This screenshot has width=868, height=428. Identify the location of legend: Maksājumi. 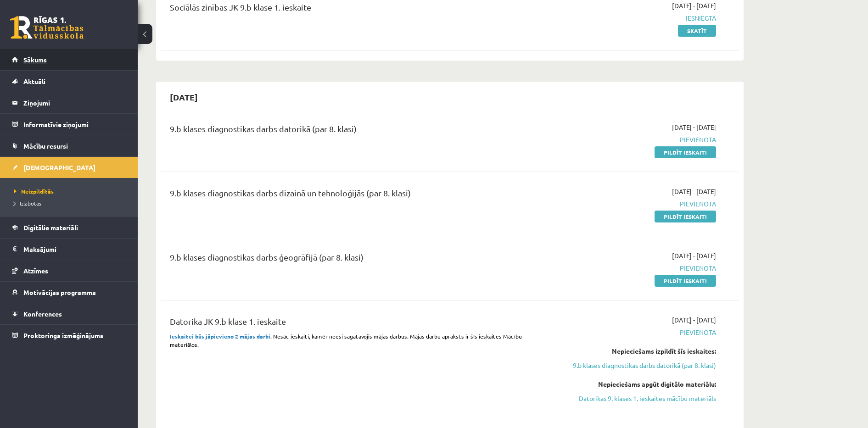
(75, 249).